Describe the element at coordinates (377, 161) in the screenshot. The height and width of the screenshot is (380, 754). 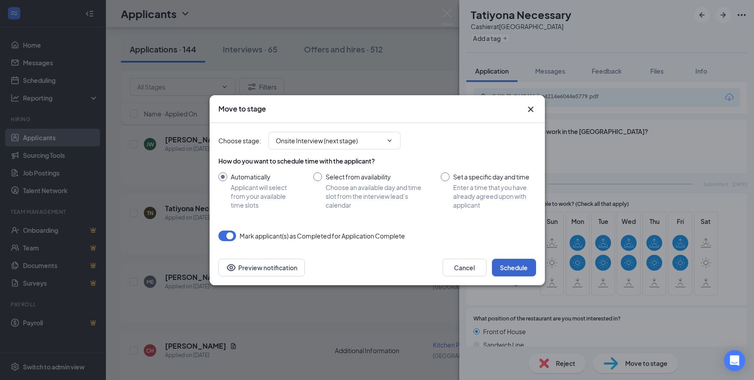
I see `div: How do you want to schedule time with the applicant?` at that location.